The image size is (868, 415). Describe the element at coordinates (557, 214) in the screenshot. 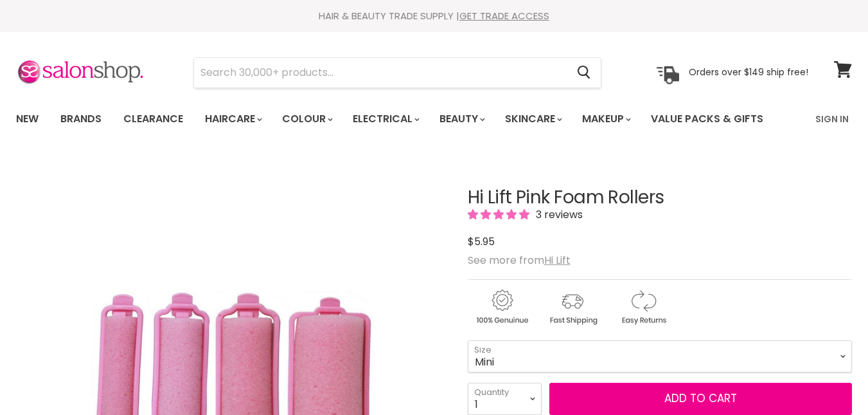

I see `span: 3 reviews` at that location.